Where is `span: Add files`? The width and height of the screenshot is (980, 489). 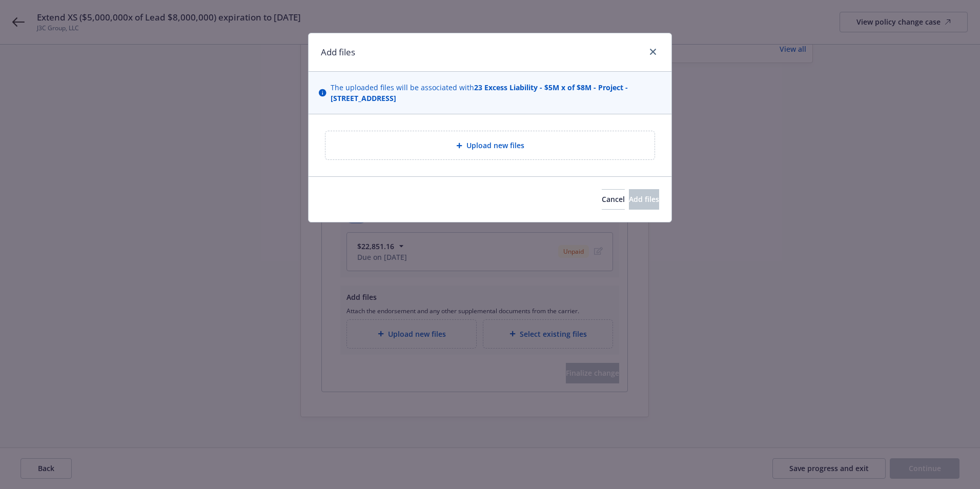
span: Add files is located at coordinates (644, 199).